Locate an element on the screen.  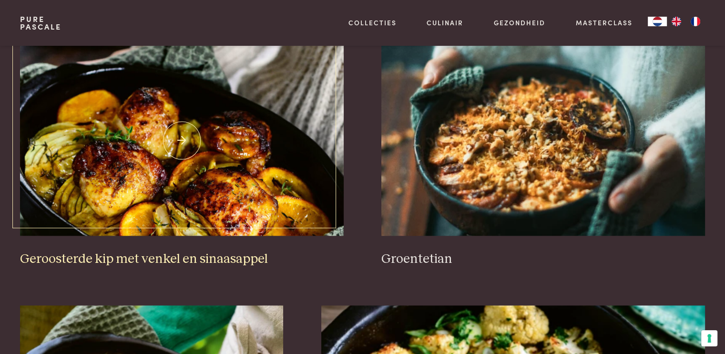
ul: Language list is located at coordinates (686, 21).